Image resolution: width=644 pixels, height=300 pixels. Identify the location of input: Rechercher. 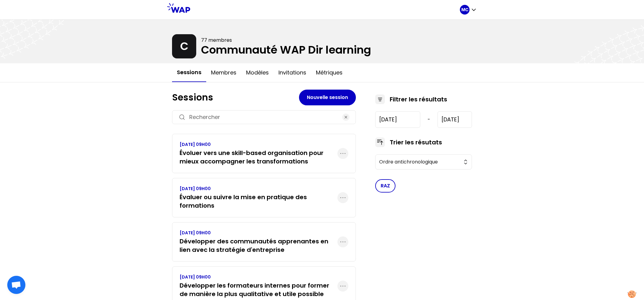
(264, 117).